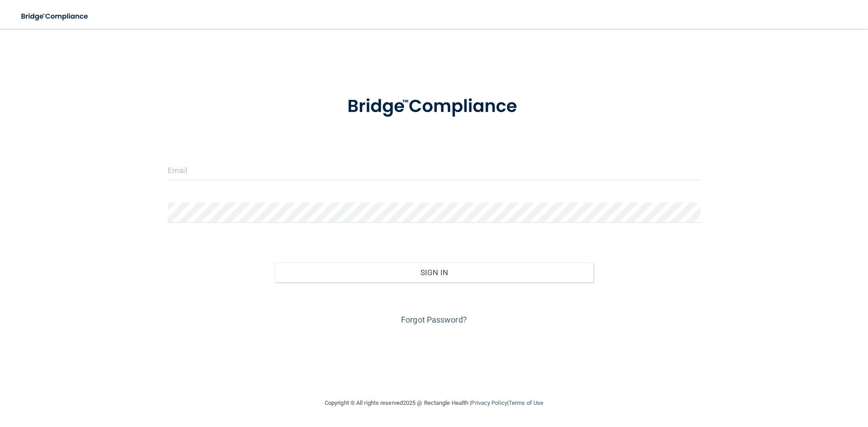 The width and height of the screenshot is (868, 427). I want to click on button: Sign In, so click(434, 273).